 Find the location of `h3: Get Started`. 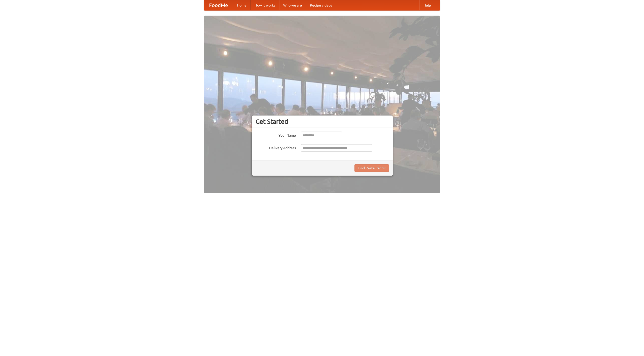

h3: Get Started is located at coordinates (323, 122).